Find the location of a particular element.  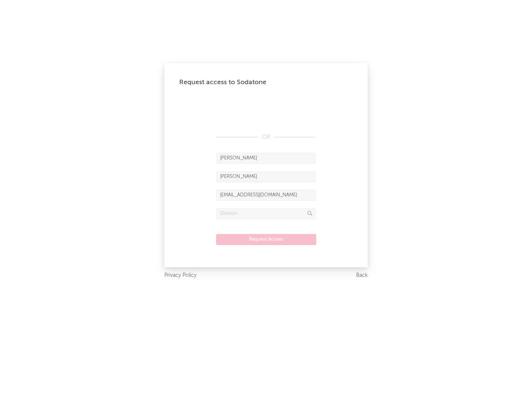

input: First Name is located at coordinates (266, 158).